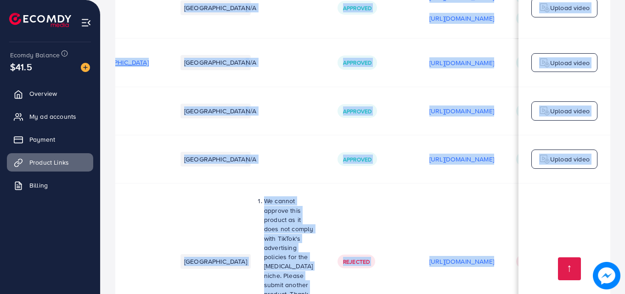  Describe the element at coordinates (40, 20) in the screenshot. I see `a: logo` at that location.